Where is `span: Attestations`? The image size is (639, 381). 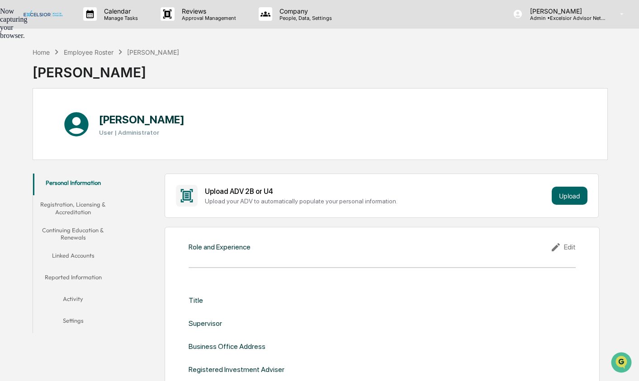
span: Attestations is located at coordinates (93, 118).